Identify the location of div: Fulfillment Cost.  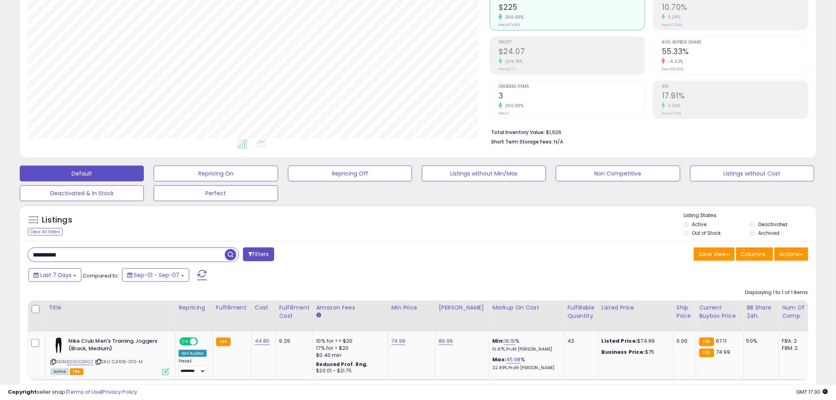
(294, 312).